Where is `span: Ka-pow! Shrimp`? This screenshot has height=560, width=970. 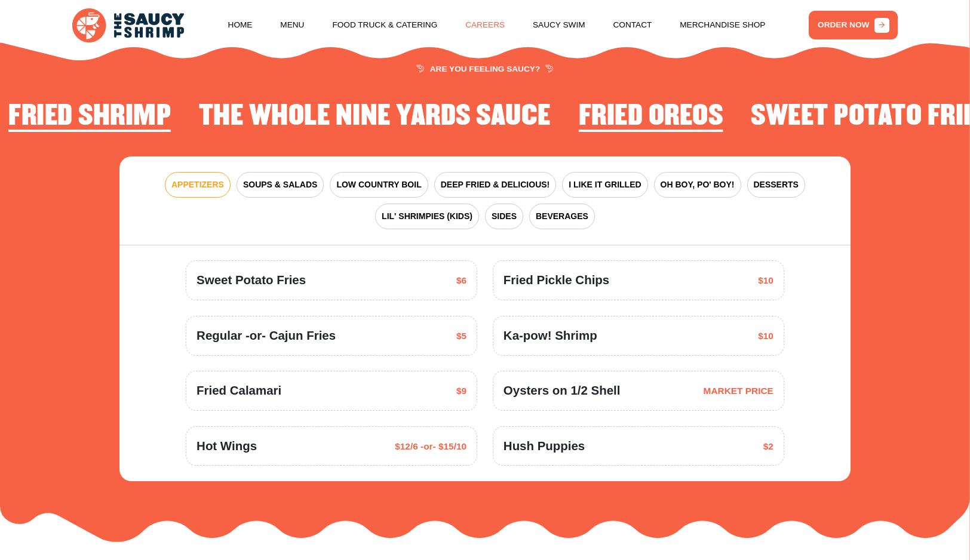
span: Ka-pow! Shrimp is located at coordinates (550, 336).